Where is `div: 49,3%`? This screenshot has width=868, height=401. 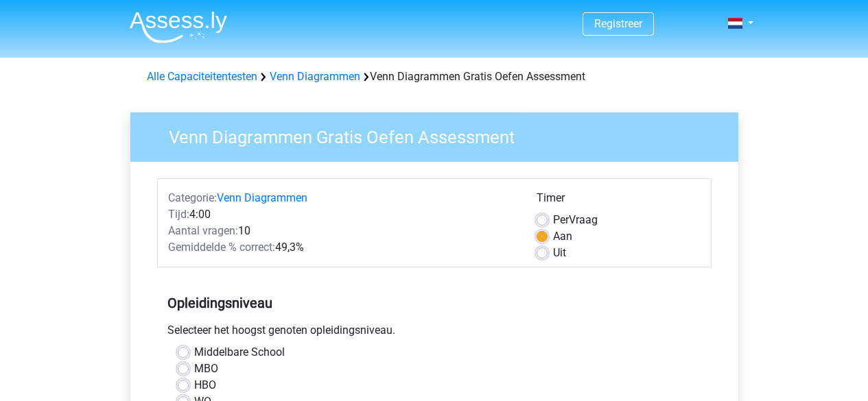
div: 49,3% is located at coordinates (341, 248).